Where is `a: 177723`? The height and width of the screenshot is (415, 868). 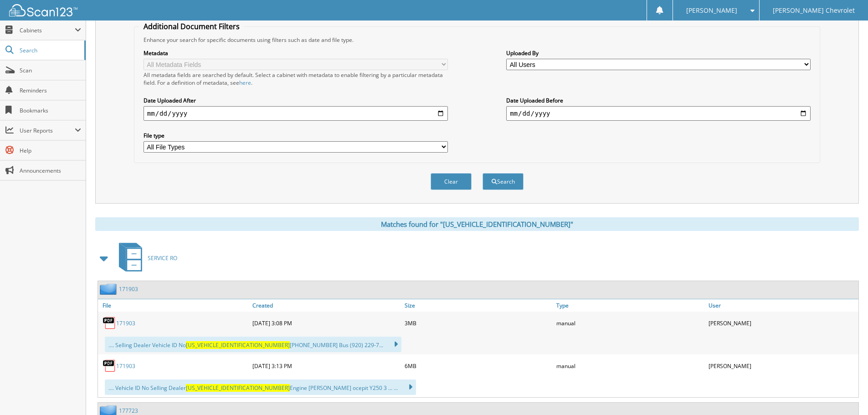
a: 177723 is located at coordinates (128, 410).